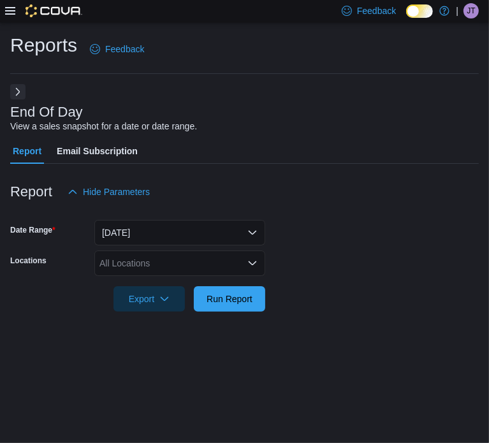 The image size is (489, 443). Describe the element at coordinates (47, 112) in the screenshot. I see `h3: End Of Day` at that location.